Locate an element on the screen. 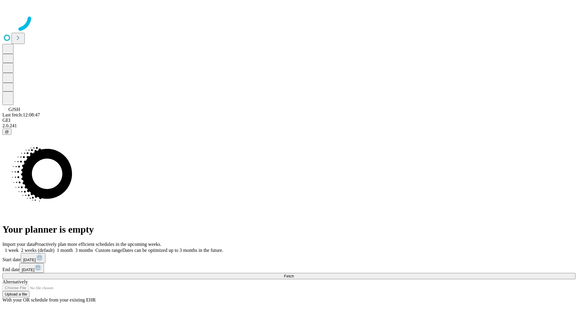  span: 1 week is located at coordinates (12, 250).